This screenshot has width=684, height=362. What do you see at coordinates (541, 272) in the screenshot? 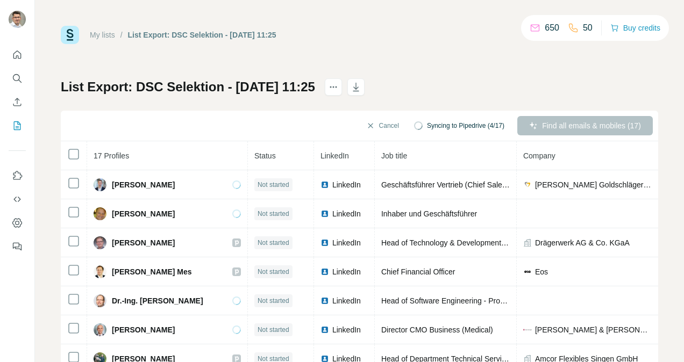
I see `span: Eos` at bounding box center [541, 272].